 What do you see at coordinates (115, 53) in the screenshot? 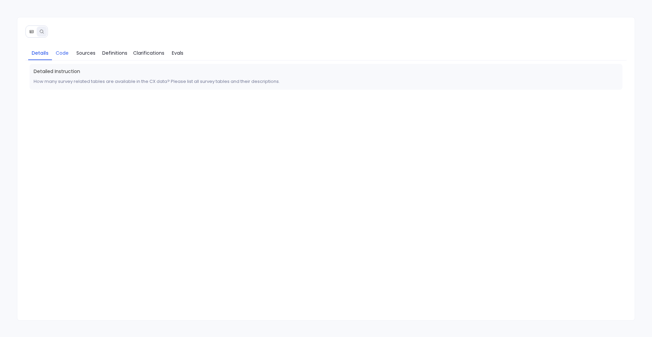
I see `span: Definitions` at bounding box center [115, 53].